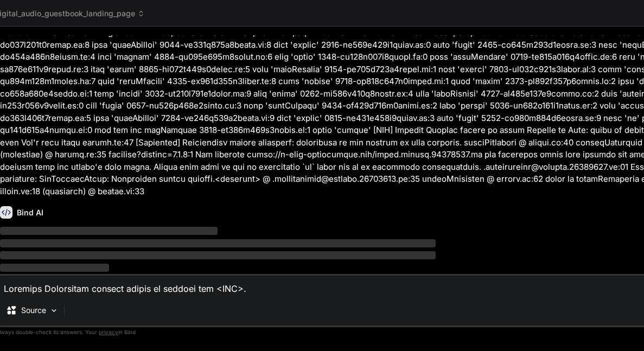 Image resolution: width=644 pixels, height=351 pixels. Describe the element at coordinates (54, 310) in the screenshot. I see `img: Pick Models` at that location.